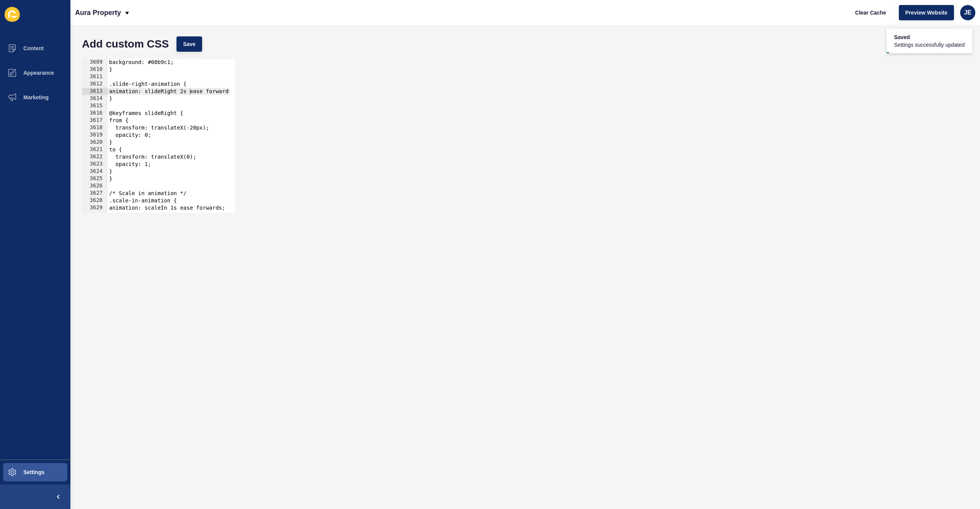  Describe the element at coordinates (94, 83) in the screenshot. I see `div: 3612` at that location.